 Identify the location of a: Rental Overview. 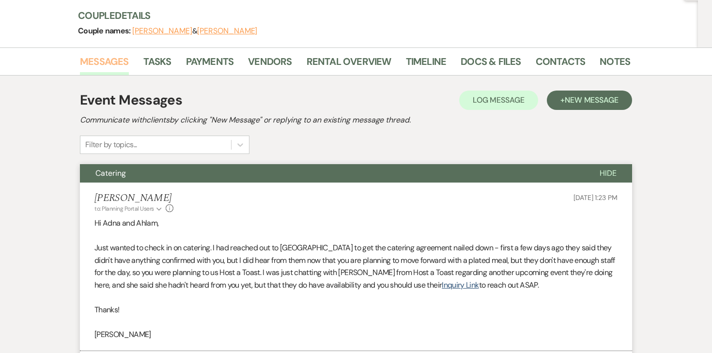
(349, 64).